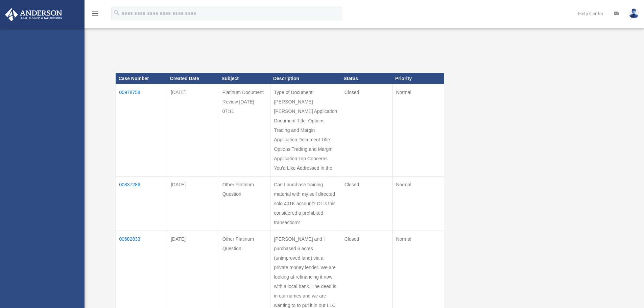 The height and width of the screenshot is (308, 644). I want to click on td: 00837286, so click(141, 204).